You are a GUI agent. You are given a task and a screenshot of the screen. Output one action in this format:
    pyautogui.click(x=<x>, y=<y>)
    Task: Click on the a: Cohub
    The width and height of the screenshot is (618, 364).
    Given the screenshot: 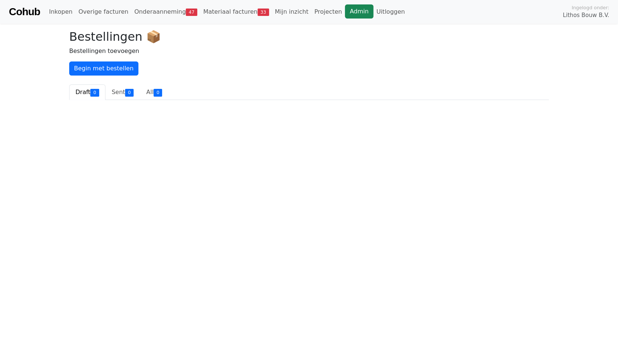 What is the action you would take?
    pyautogui.click(x=24, y=12)
    